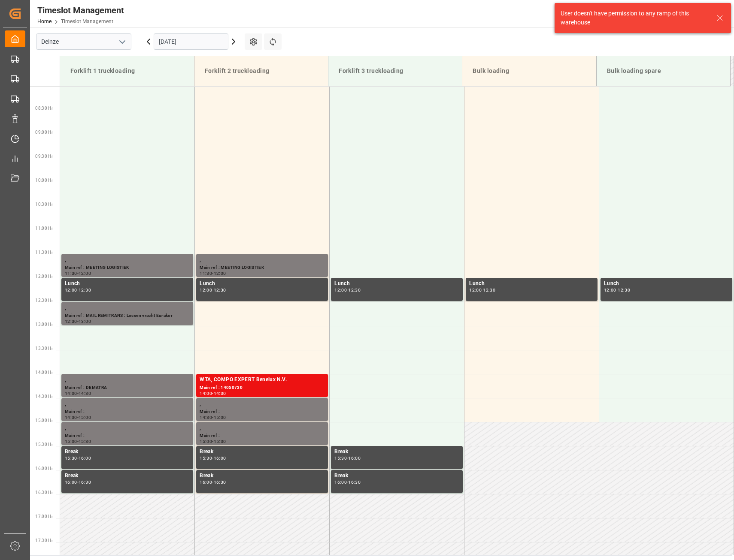 Image resolution: width=734 pixels, height=560 pixels. What do you see at coordinates (81, 10) in the screenshot?
I see `div: Timeslot Management` at bounding box center [81, 10].